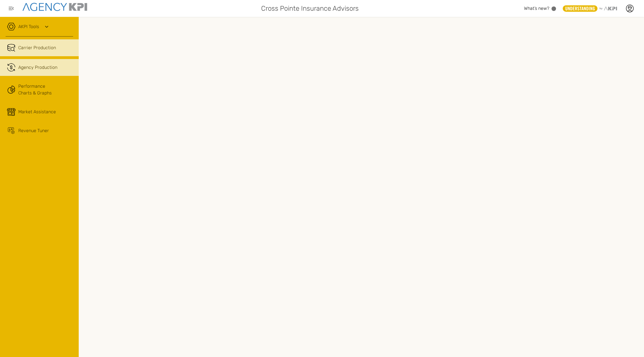 The image size is (644, 357). I want to click on span: Revenue Tuner, so click(33, 131).